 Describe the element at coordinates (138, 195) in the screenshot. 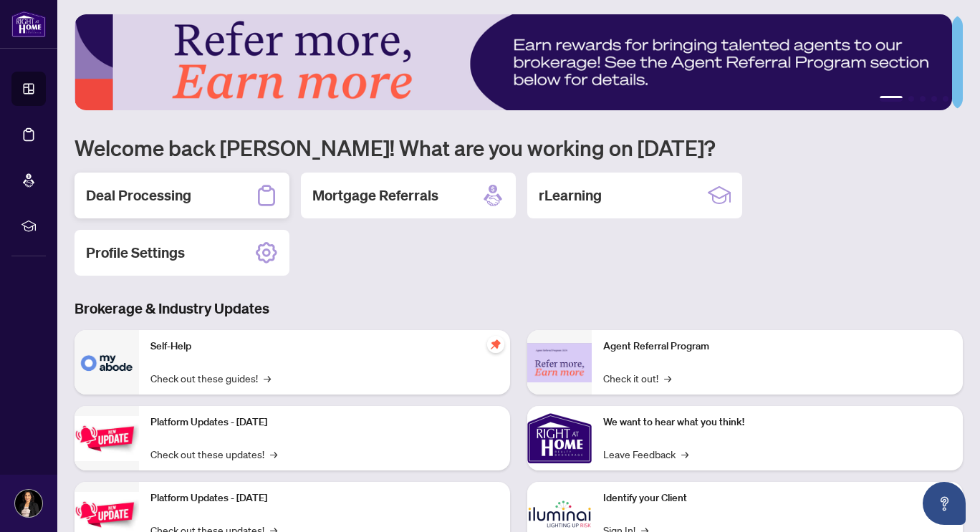

I see `h2: Deal Processing` at that location.